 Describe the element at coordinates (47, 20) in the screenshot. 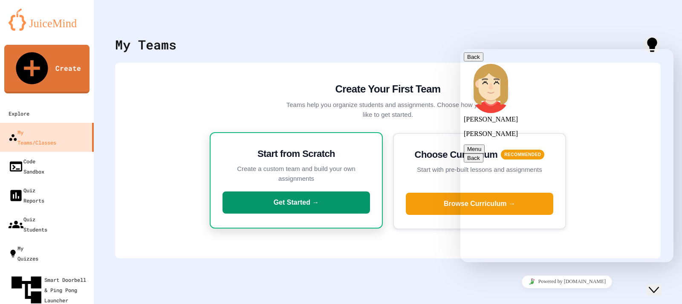

I see `img: logo-orange.svg` at that location.